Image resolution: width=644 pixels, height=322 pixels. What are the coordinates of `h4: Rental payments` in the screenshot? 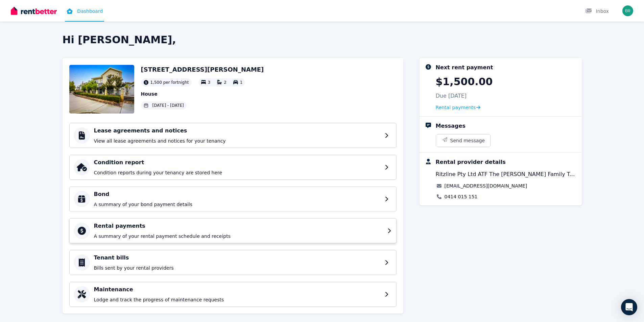 It's located at (238, 226).